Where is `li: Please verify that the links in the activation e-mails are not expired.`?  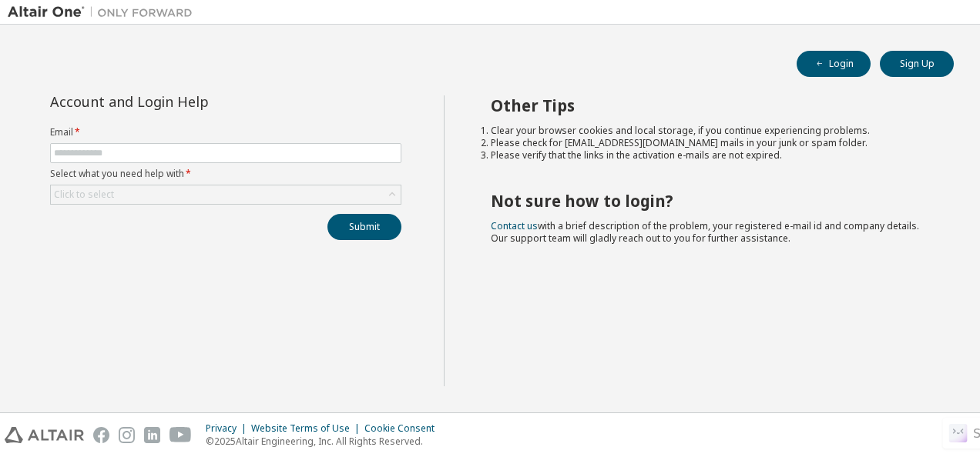
li: Please verify that the links in the activation e-mails are not expired. is located at coordinates (709, 155).